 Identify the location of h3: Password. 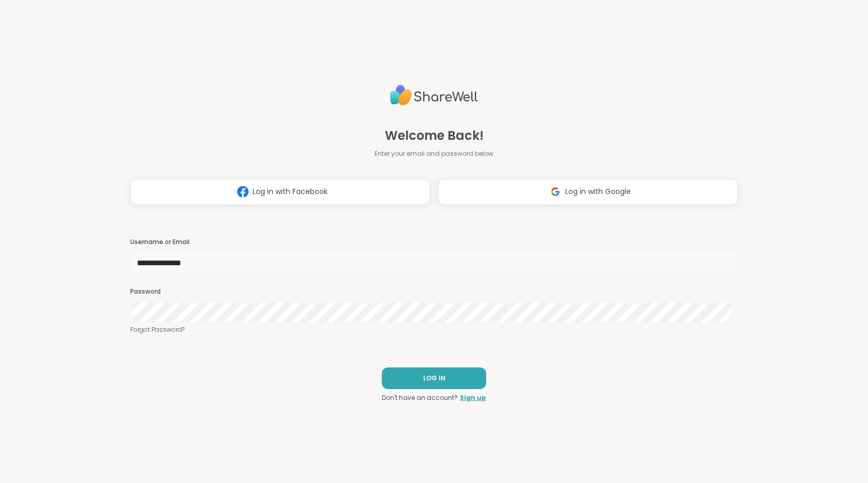
(434, 291).